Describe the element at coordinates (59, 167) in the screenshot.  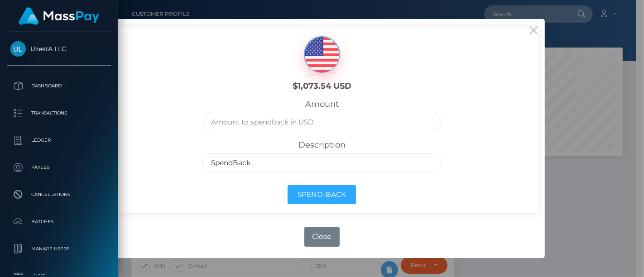
I see `p: Payees` at that location.